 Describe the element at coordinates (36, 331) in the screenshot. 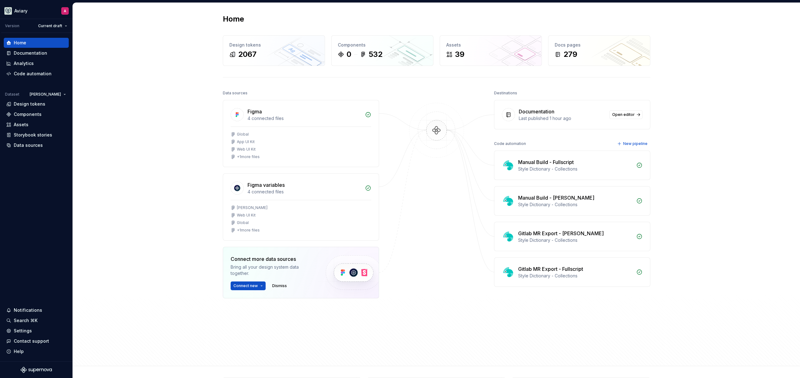

I see `a: Settings` at that location.